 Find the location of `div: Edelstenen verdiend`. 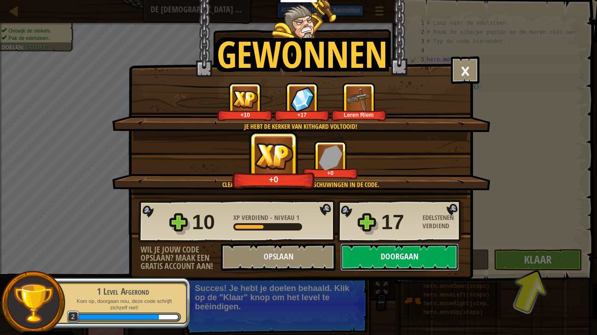

div: Edelstenen verdiend is located at coordinates (443, 222).